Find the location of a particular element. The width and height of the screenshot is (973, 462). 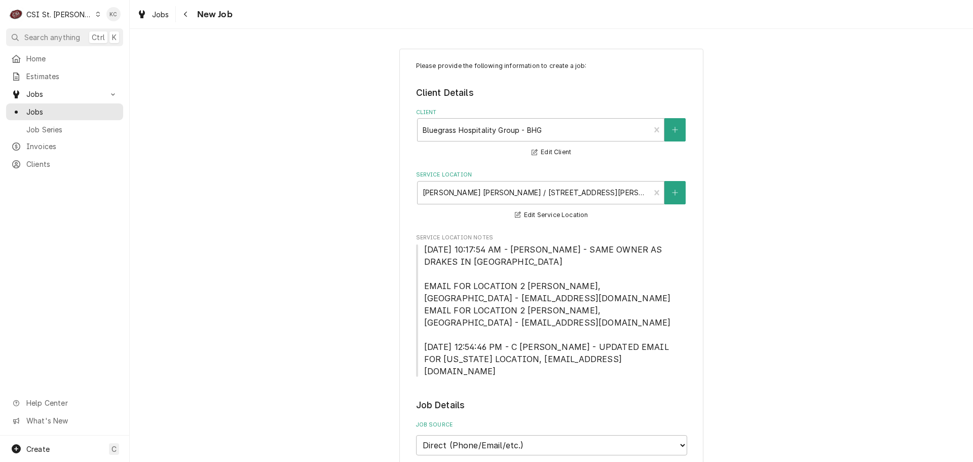

span: Create is located at coordinates (38, 449).